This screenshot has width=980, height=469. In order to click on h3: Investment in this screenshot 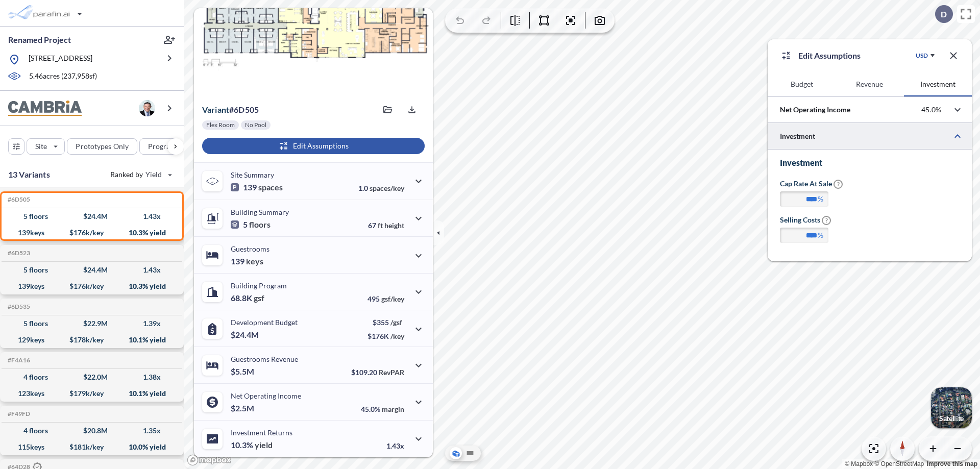, I will do `click(870, 163)`.